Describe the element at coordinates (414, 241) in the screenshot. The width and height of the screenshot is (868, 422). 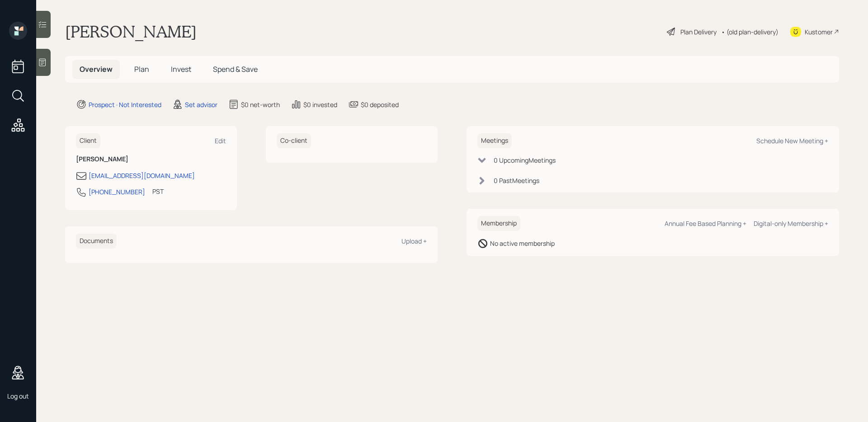
I see `div: Upload +` at that location.